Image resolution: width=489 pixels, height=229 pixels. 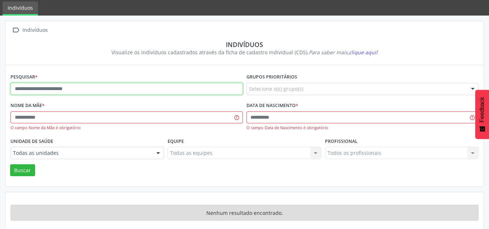 What do you see at coordinates (343, 52) in the screenshot?
I see `i: Para saber mais,` at bounding box center [343, 52].